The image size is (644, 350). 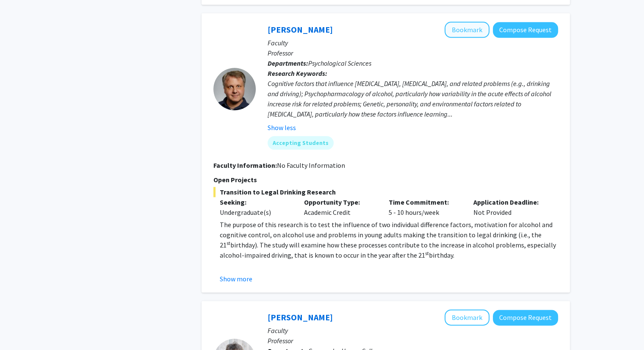 I want to click on button: Compose Request to Denis McCarthy, so click(x=525, y=30).